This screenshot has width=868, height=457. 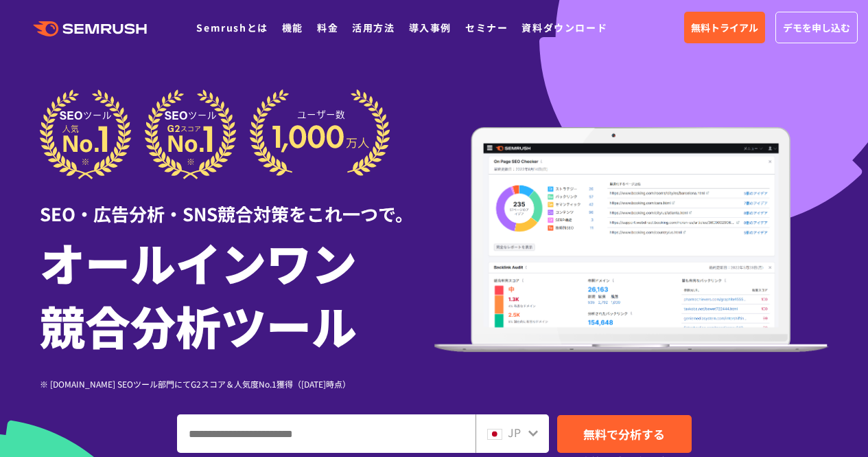 What do you see at coordinates (430, 27) in the screenshot?
I see `a: 導入事例` at bounding box center [430, 27].